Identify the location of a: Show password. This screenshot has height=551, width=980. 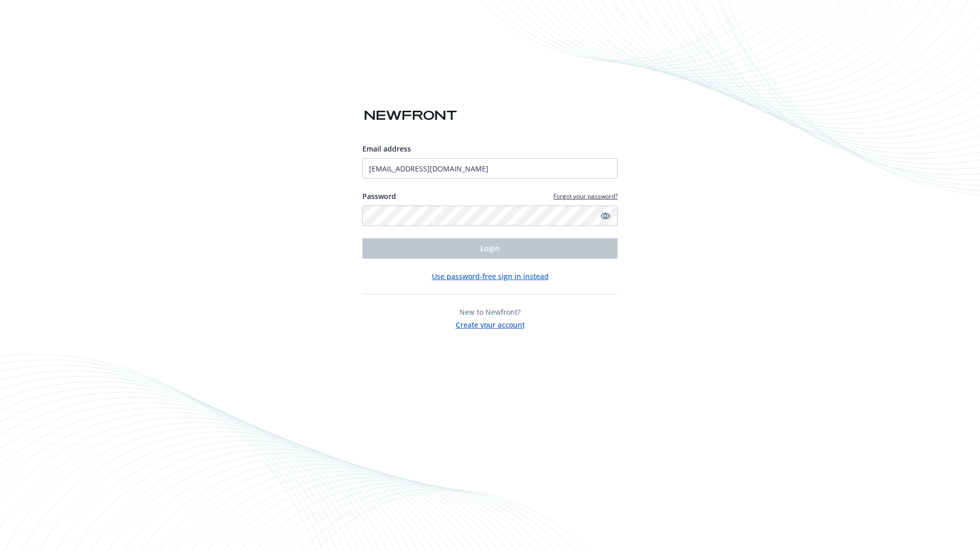
(606, 216).